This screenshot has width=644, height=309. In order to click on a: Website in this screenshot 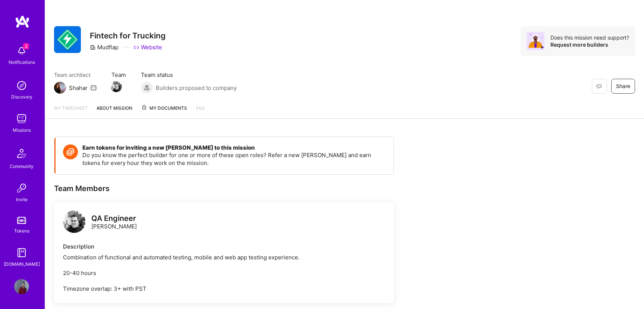, I will do `click(148, 47)`.